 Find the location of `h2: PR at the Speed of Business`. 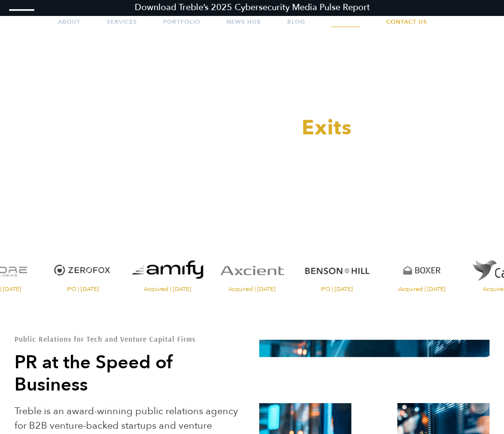

h2: PR at the Speed of Business is located at coordinates (127, 373).